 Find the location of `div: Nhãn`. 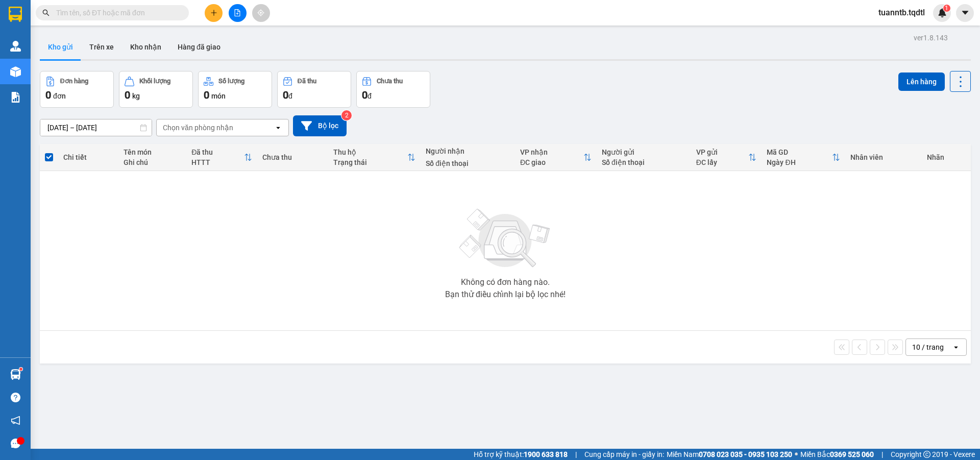

div: Nhãn is located at coordinates (946, 157).